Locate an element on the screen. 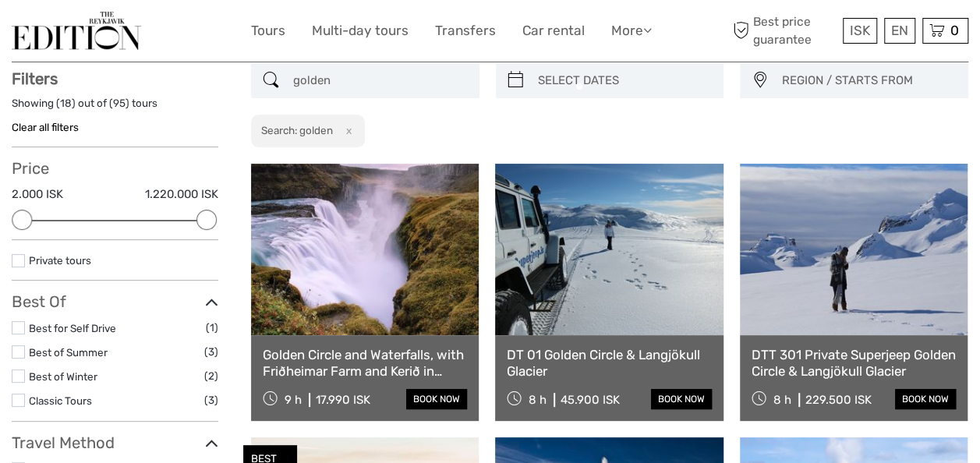 The image size is (980, 463). label: 1.220.000 ISK is located at coordinates (181, 194).